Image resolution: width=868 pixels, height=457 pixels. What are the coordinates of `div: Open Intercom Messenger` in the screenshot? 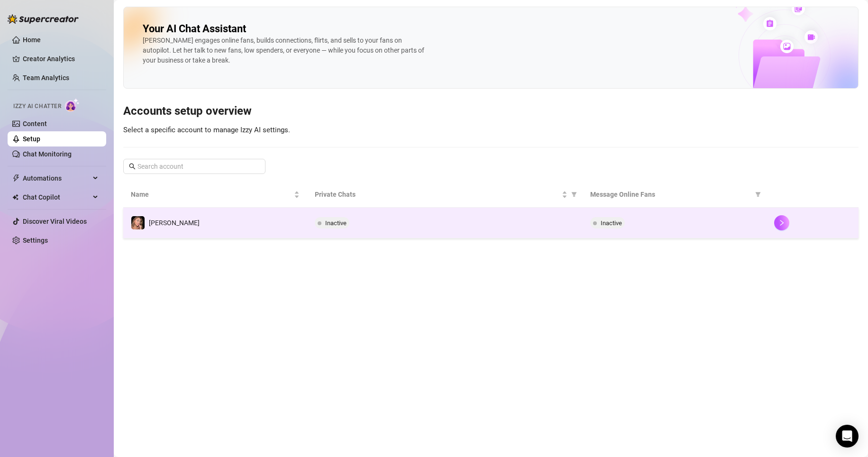 It's located at (847, 436).